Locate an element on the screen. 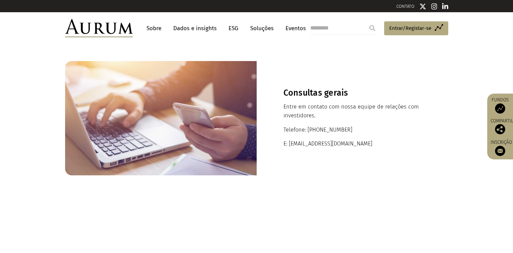 This screenshot has height=253, width=513. p: Entre em contato com nossa equipe de relações com investidores. is located at coordinates (352, 111).